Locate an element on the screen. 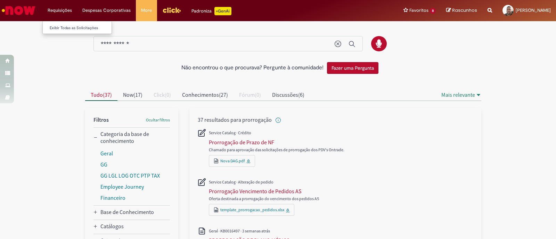 Image resolution: width=556 pixels, height=239 pixels. span: Requisições is located at coordinates (60, 10).